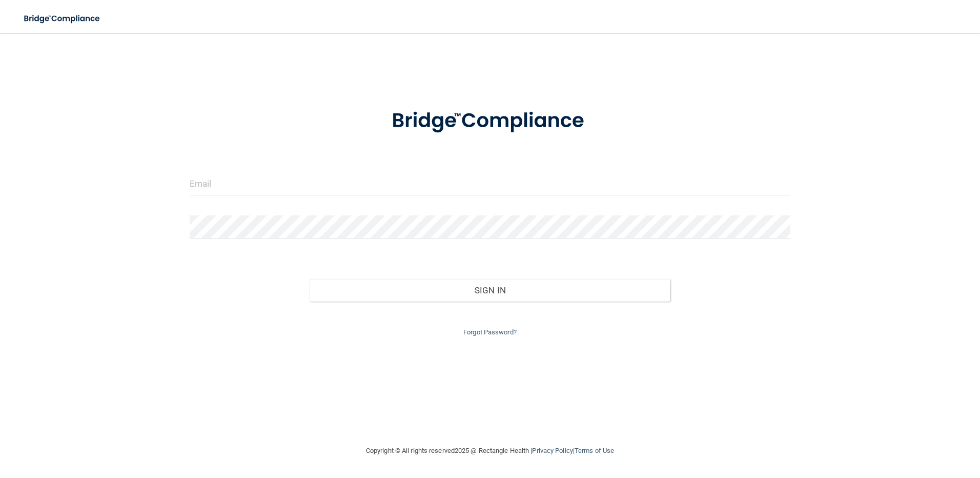 This screenshot has height=478, width=980. I want to click on a: Terms of Use, so click(594, 450).